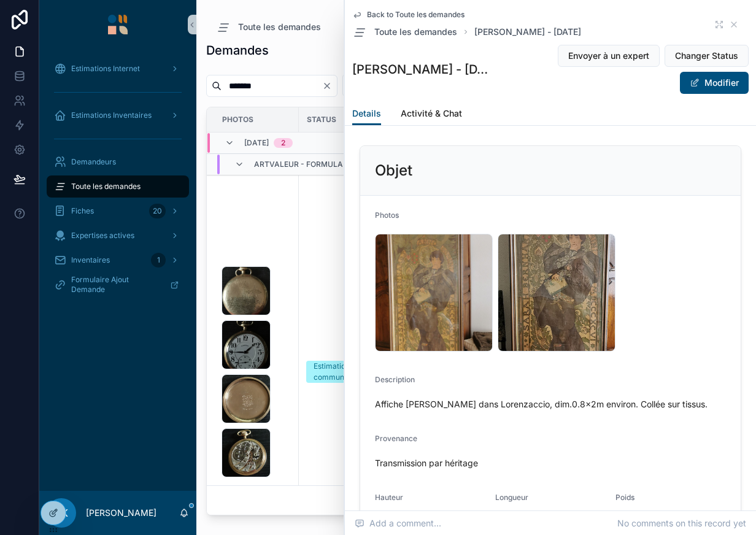 This screenshot has width=756, height=535. I want to click on a: Expertises actives, so click(118, 235).